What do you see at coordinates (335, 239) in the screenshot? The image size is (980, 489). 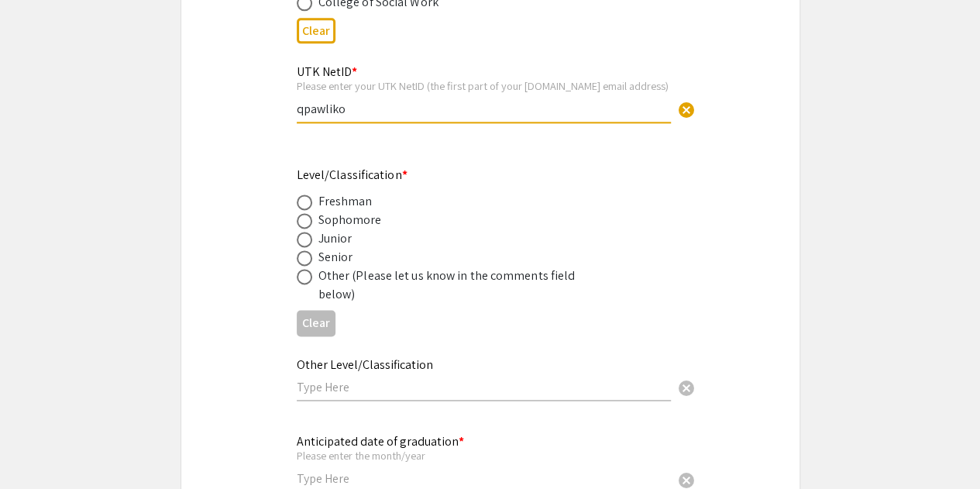 I see `div: Junior` at bounding box center [335, 239].